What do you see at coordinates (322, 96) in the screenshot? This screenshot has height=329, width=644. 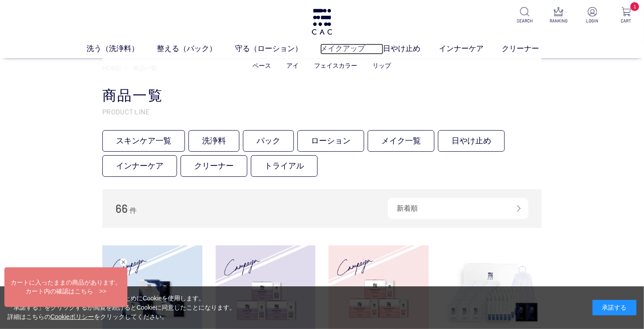 I see `h1: 商品一覧` at bounding box center [322, 96].